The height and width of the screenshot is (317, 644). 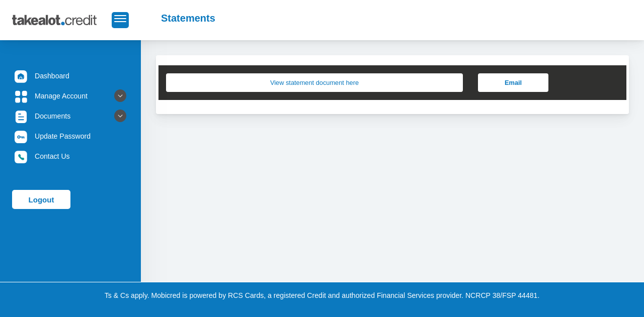 What do you see at coordinates (70, 116) in the screenshot?
I see `a: Documents` at bounding box center [70, 116].